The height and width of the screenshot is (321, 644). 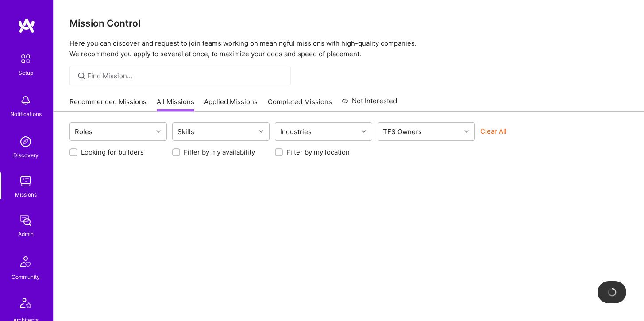 I want to click on a: Applied Missions, so click(x=231, y=104).